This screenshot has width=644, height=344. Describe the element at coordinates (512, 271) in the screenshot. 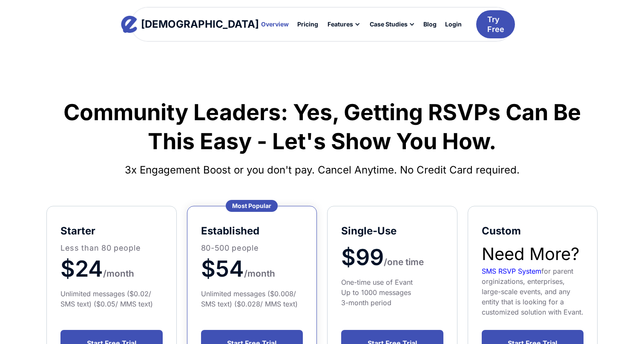

I see `a: SMS RSVP System` at that location.